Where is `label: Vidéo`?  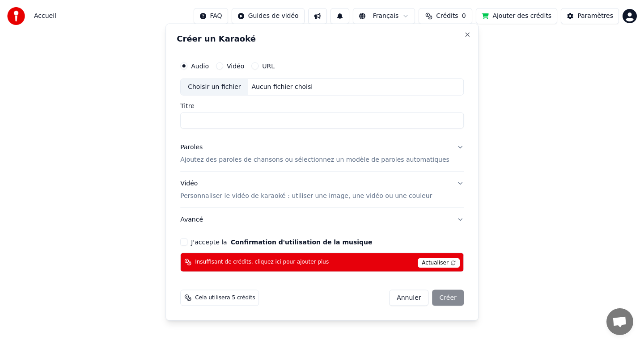 label: Vidéo is located at coordinates (235, 66).